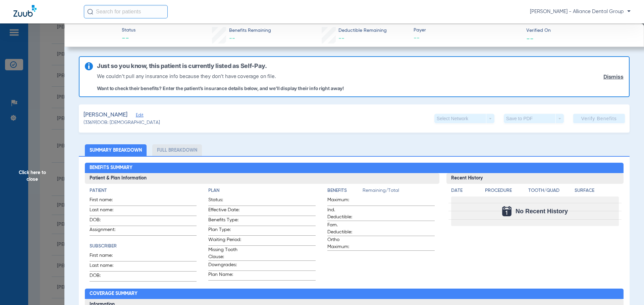 This screenshot has height=305, width=644. What do you see at coordinates (250, 30) in the screenshot?
I see `span: Benefits Remaining` at bounding box center [250, 30].